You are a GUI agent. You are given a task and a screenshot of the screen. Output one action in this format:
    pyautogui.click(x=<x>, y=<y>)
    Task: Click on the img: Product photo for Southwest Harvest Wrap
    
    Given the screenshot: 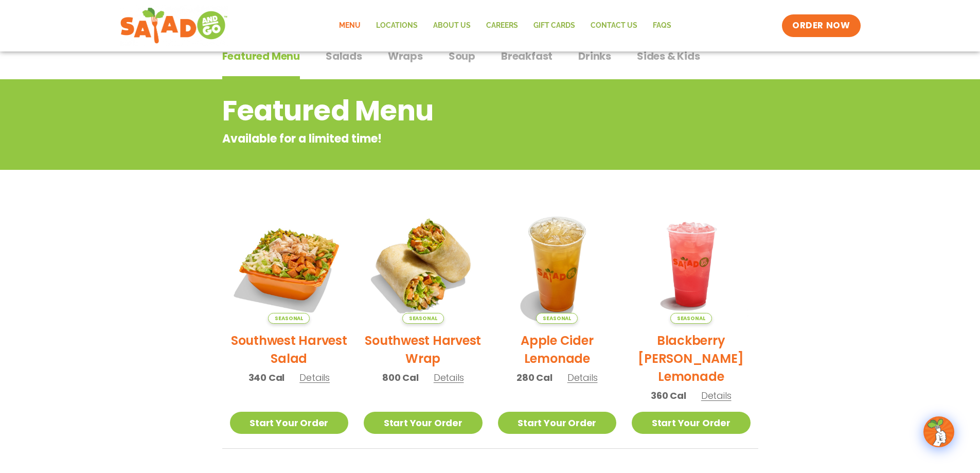 What is the action you would take?
    pyautogui.click(x=423, y=264)
    